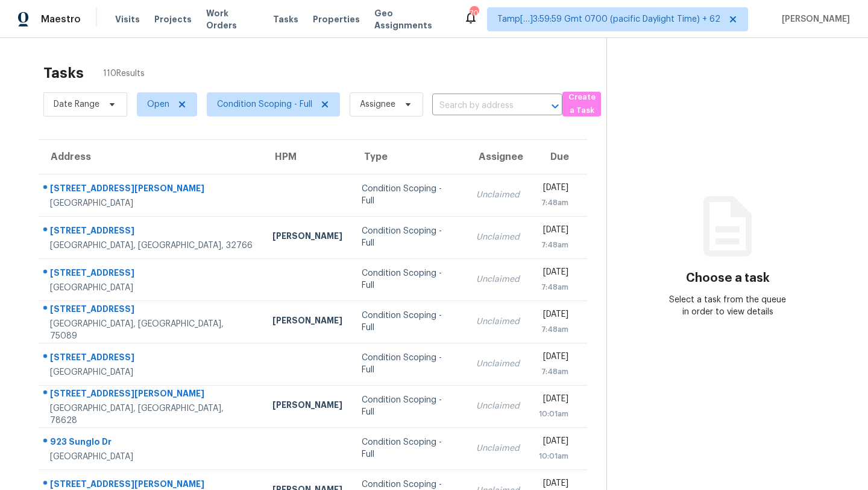 The height and width of the screenshot is (490, 868). What do you see at coordinates (264, 104) in the screenshot?
I see `span: Condition Scoping - Full` at bounding box center [264, 104].